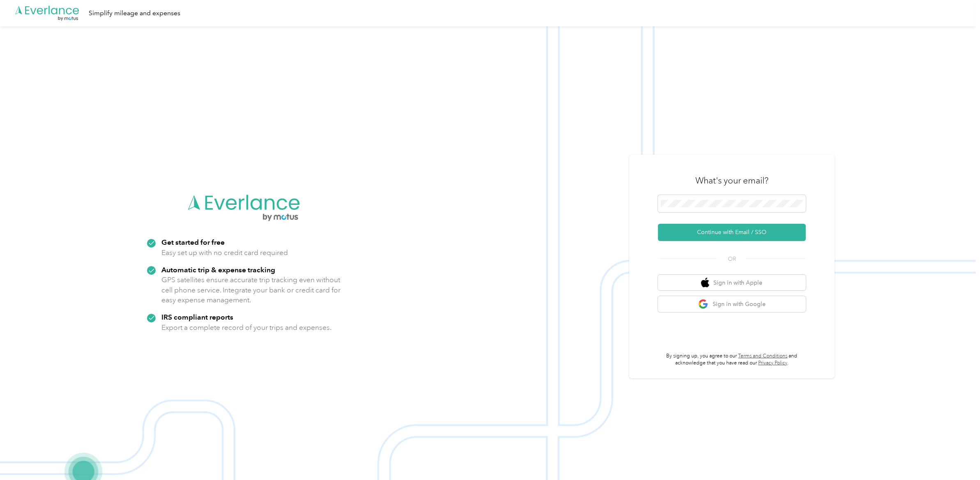 The width and height of the screenshot is (980, 480). What do you see at coordinates (773, 362) in the screenshot?
I see `a: Privacy Policy` at bounding box center [773, 362].